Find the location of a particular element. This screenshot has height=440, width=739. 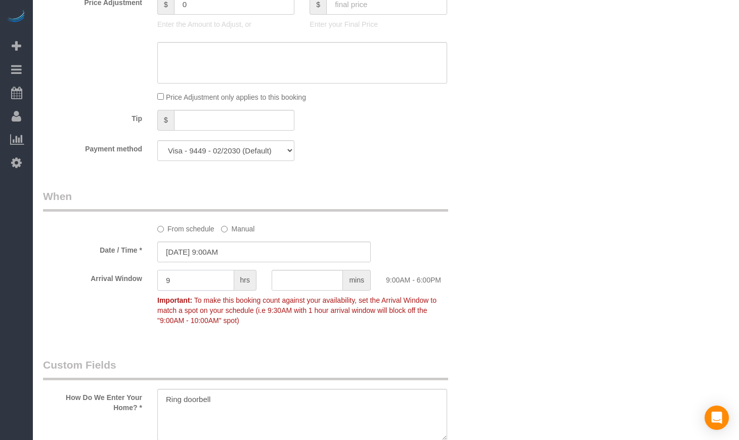

label: Arrival Window is located at coordinates (93, 276).